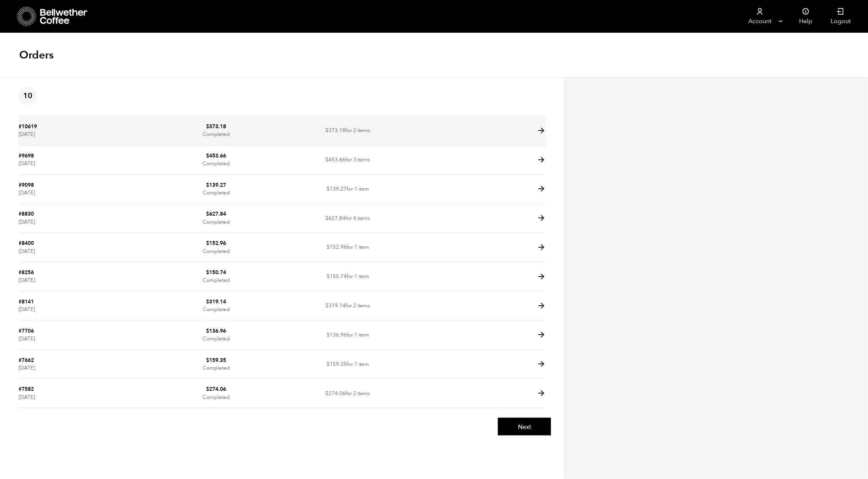 Image resolution: width=868 pixels, height=479 pixels. Describe the element at coordinates (26, 360) in the screenshot. I see `a: #7662` at that location.